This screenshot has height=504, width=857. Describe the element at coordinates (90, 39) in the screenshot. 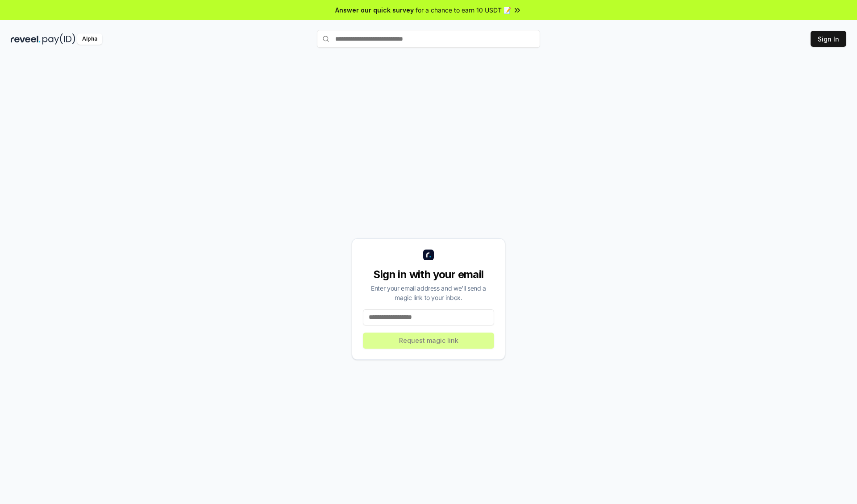

I see `div: Alpha` at that location.